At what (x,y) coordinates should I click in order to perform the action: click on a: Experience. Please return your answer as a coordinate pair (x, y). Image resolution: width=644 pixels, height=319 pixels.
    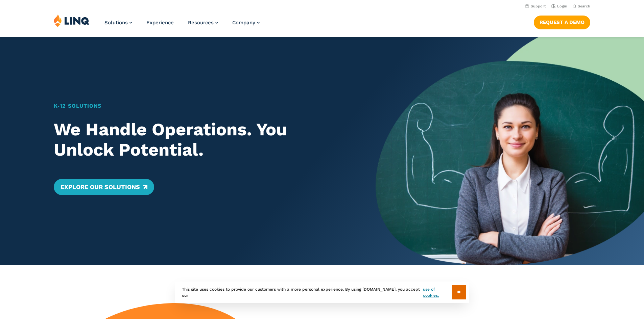
    Looking at the image, I should click on (160, 23).